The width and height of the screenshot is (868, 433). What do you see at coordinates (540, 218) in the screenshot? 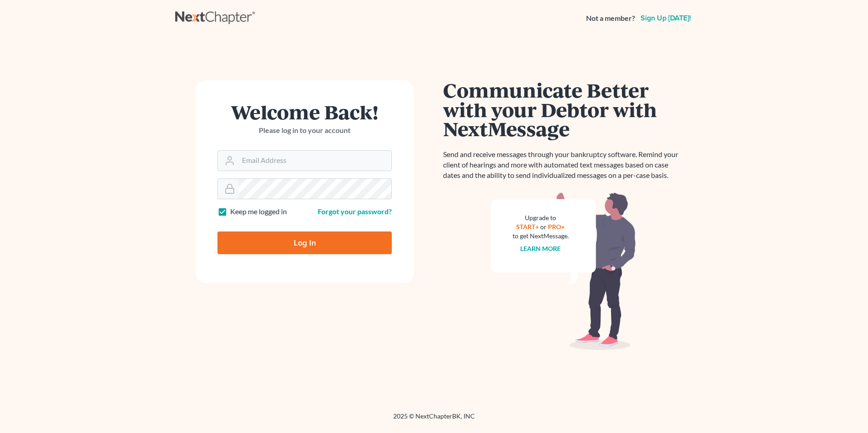
I see `div: Upgrade to` at bounding box center [540, 218].